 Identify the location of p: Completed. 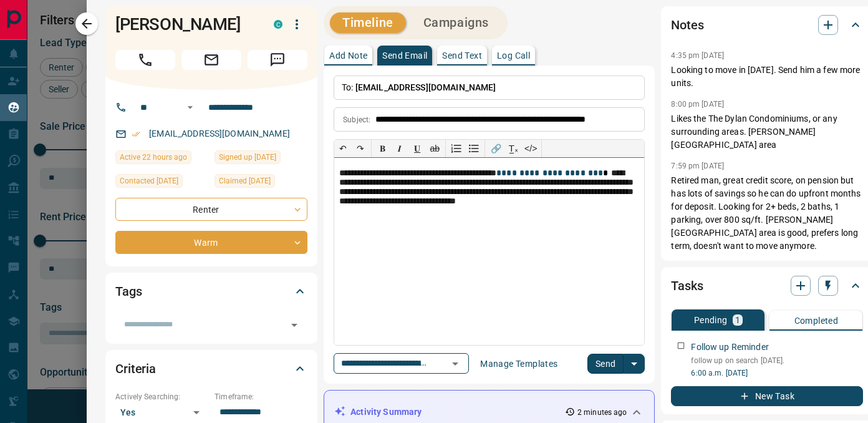
(816, 320).